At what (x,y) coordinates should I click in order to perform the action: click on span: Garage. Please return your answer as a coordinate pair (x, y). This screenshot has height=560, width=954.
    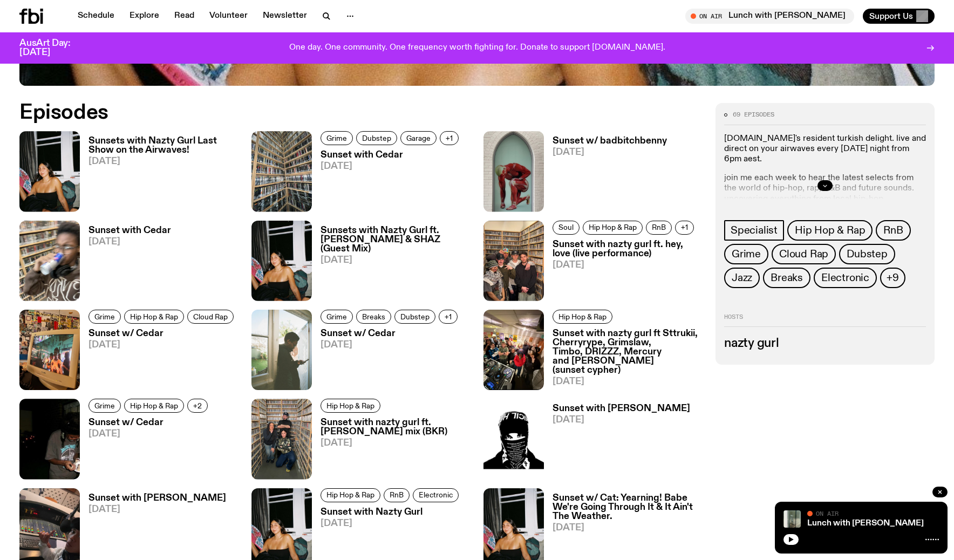
    Looking at the image, I should click on (418, 137).